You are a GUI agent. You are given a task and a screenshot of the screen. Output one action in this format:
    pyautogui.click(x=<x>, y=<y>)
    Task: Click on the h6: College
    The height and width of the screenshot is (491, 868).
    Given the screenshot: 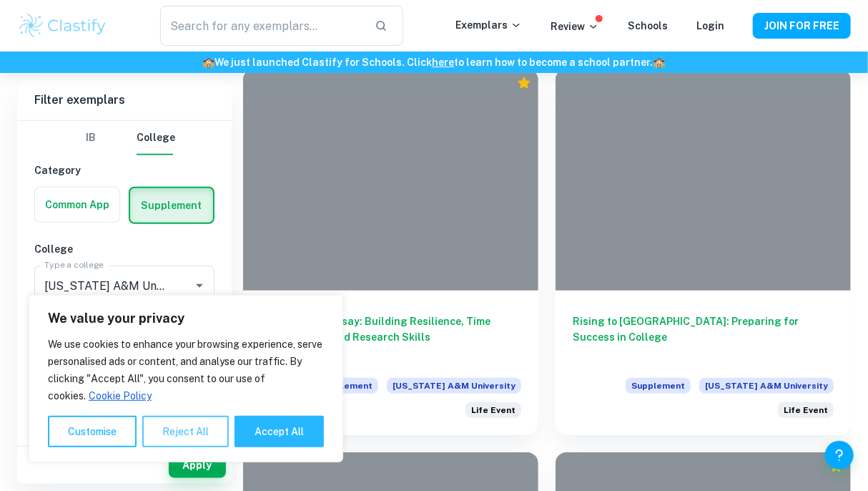 What is the action you would take?
    pyautogui.click(x=125, y=249)
    